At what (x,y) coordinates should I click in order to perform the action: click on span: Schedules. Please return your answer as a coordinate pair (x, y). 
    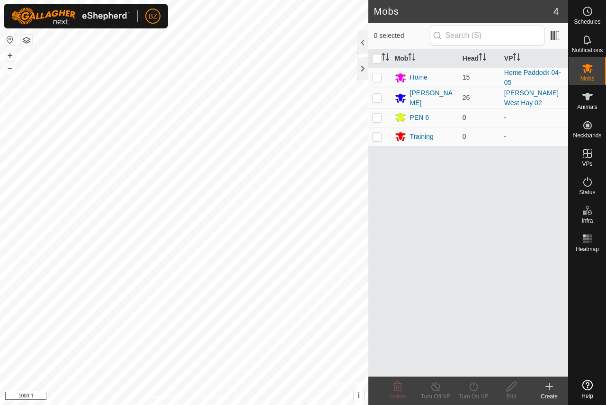
    Looking at the image, I should click on (587, 22).